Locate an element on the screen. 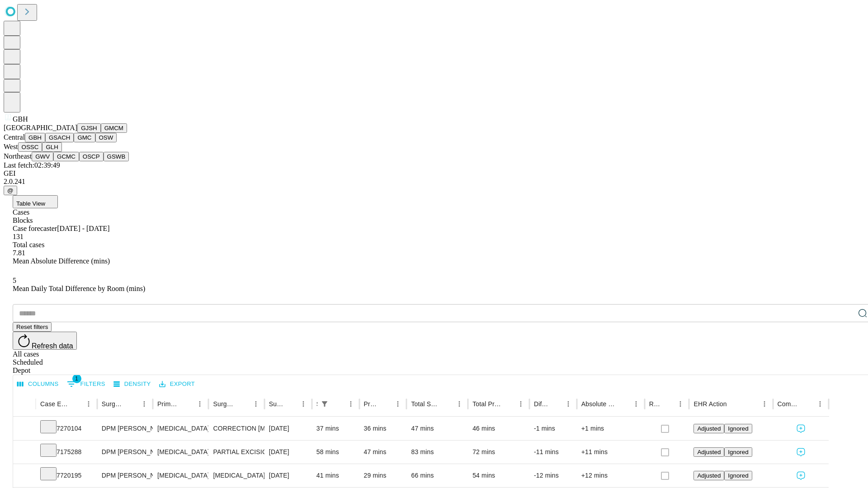 This screenshot has height=488, width=868. span: Northeast is located at coordinates (18, 156).